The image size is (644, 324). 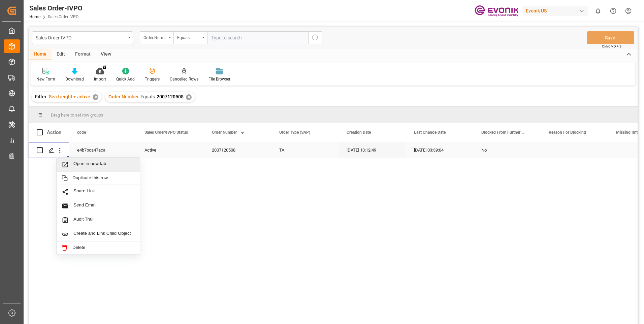 What do you see at coordinates (557, 11) in the screenshot?
I see `button: Evonik US` at bounding box center [557, 11].